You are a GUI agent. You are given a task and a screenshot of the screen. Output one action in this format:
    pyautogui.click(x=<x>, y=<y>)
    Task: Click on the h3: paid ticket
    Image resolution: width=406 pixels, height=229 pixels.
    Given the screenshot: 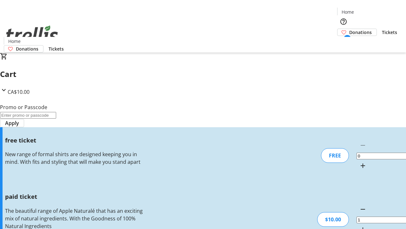 What is the action you would take?
    pyautogui.click(x=74, y=196)
    